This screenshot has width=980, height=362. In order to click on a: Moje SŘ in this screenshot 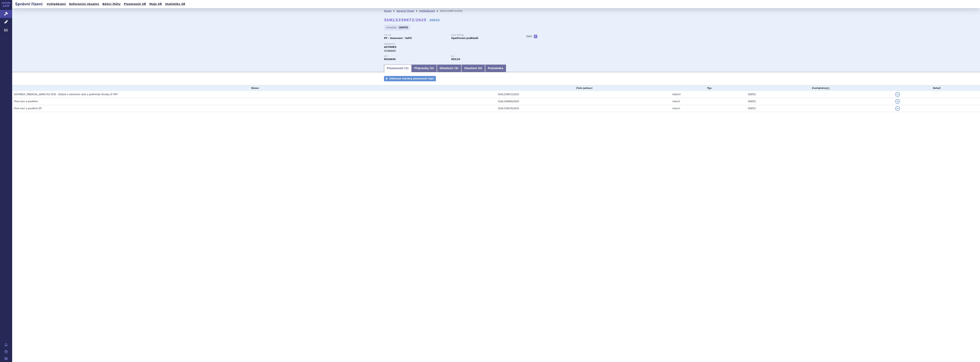, I will do `click(156, 4)`.